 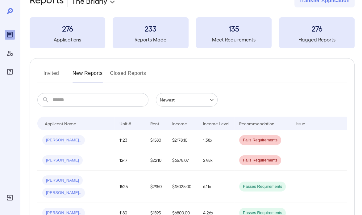 What do you see at coordinates (10, 35) in the screenshot?
I see `div: Reports` at bounding box center [10, 35].